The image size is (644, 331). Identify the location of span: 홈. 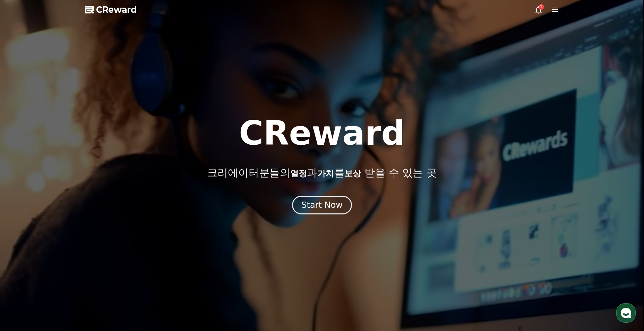
(24, 233).